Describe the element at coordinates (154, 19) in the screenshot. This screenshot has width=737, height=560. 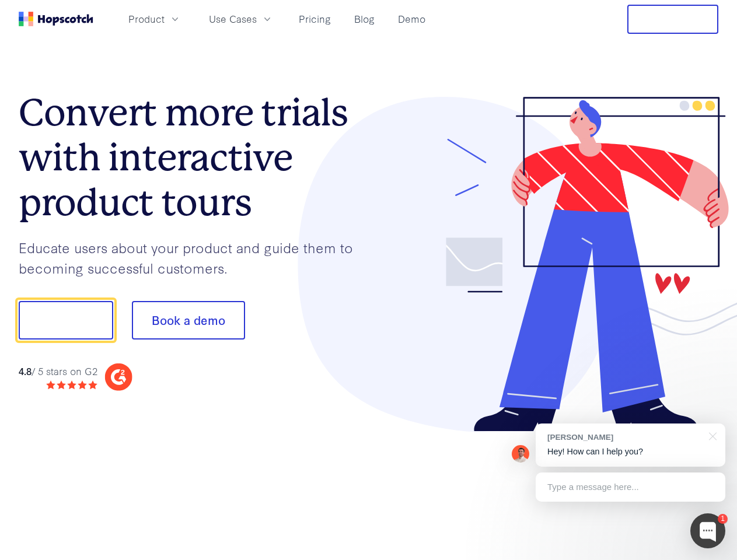
I see `button: Product` at that location.